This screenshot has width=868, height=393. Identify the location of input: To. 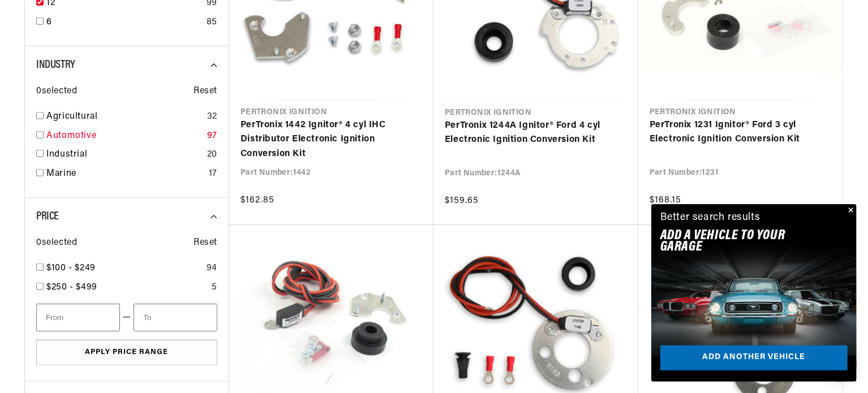
(176, 317).